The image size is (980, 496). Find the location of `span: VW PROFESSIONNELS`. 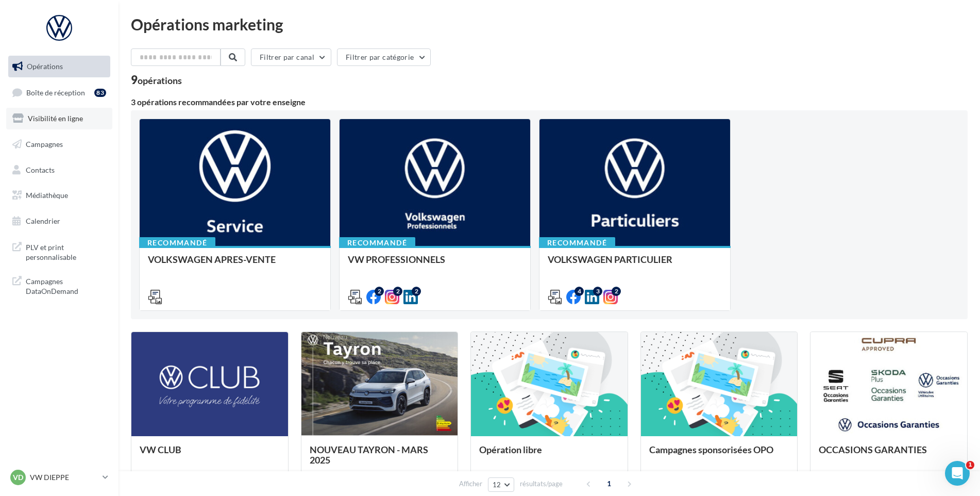

span: VW PROFESSIONNELS is located at coordinates (396, 259).